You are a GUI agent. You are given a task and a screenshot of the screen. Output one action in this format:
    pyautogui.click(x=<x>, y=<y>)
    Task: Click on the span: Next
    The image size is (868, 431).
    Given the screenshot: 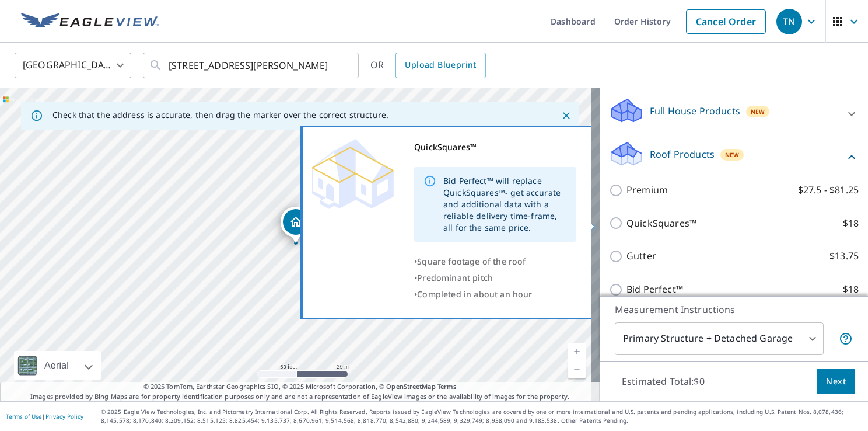 What is the action you would take?
    pyautogui.click(x=836, y=381)
    